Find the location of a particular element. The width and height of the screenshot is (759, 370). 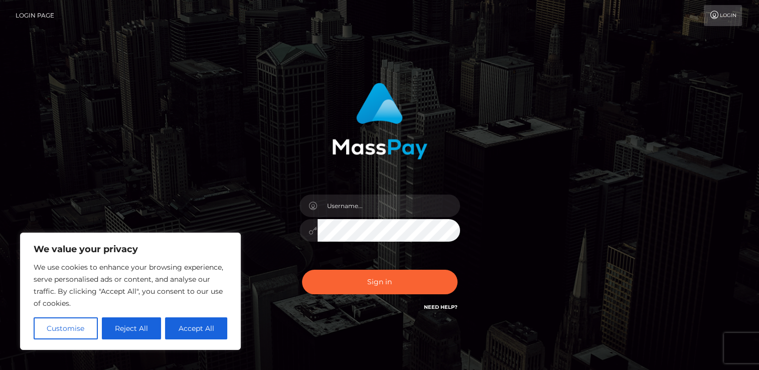

a: Need Help? is located at coordinates (440, 307).